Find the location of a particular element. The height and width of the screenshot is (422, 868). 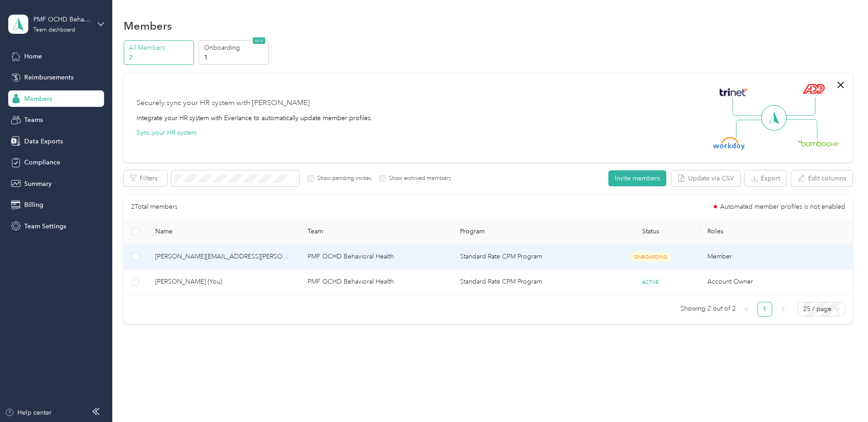

p: 1 is located at coordinates (235, 57).